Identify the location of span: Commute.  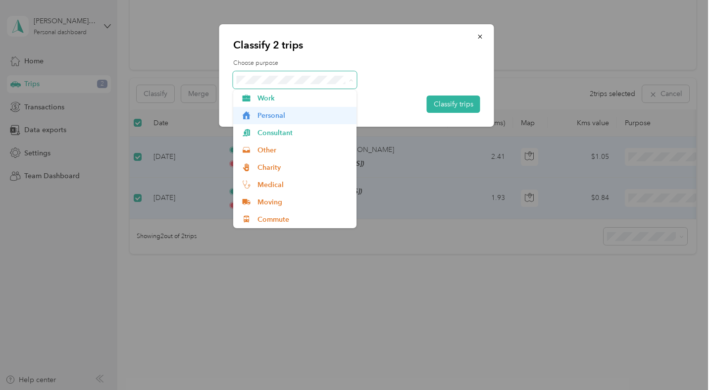
(304, 219).